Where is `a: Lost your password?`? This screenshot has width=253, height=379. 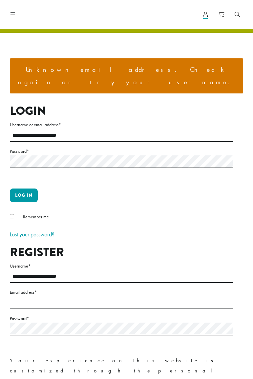
a: Lost your password? is located at coordinates (32, 234).